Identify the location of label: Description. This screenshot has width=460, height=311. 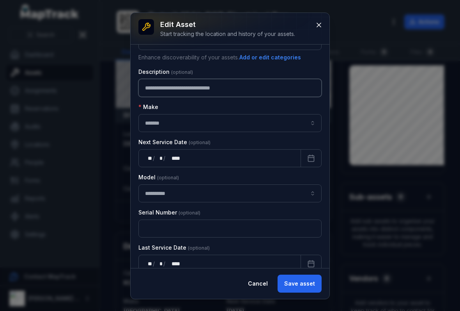
(166, 72).